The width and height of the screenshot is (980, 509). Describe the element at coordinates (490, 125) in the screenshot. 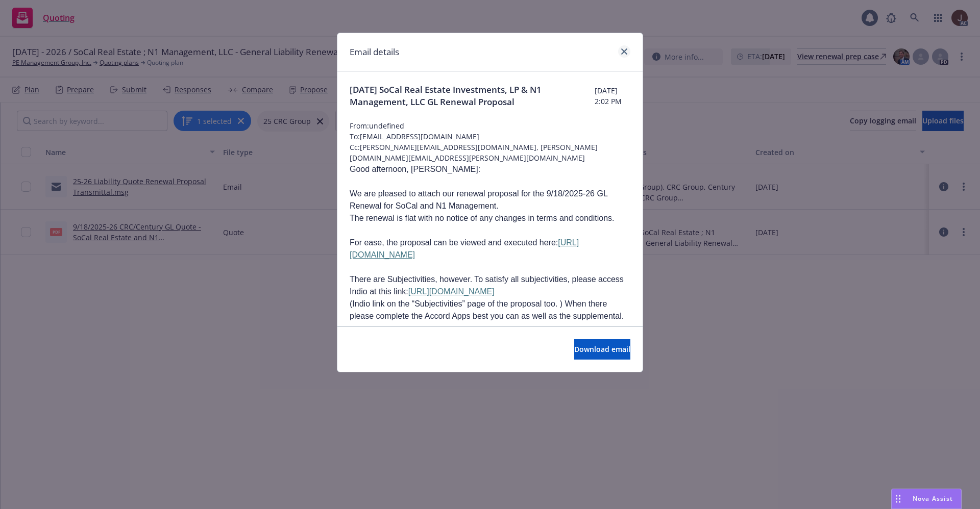

I see `span: From: undefined` at that location.